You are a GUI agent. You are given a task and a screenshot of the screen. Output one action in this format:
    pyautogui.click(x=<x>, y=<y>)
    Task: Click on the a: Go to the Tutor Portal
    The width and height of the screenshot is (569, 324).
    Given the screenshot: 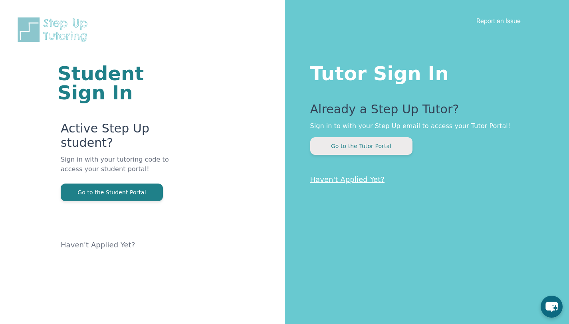 What is the action you would take?
    pyautogui.click(x=361, y=146)
    